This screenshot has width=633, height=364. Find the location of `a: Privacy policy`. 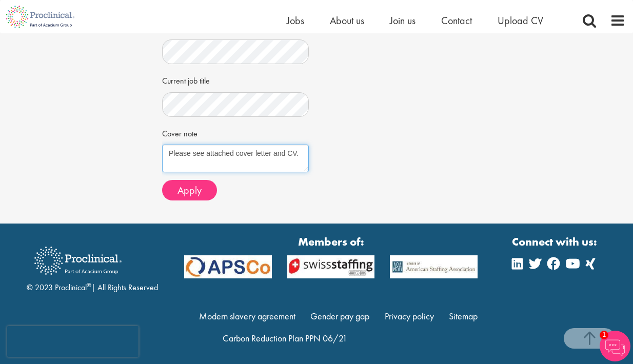

a: Privacy policy is located at coordinates (410, 316).